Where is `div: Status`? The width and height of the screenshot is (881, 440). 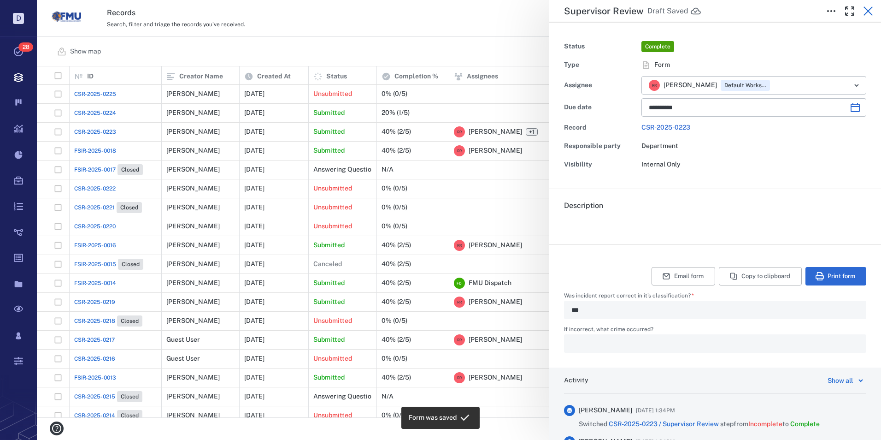
div: Status is located at coordinates (601, 47).